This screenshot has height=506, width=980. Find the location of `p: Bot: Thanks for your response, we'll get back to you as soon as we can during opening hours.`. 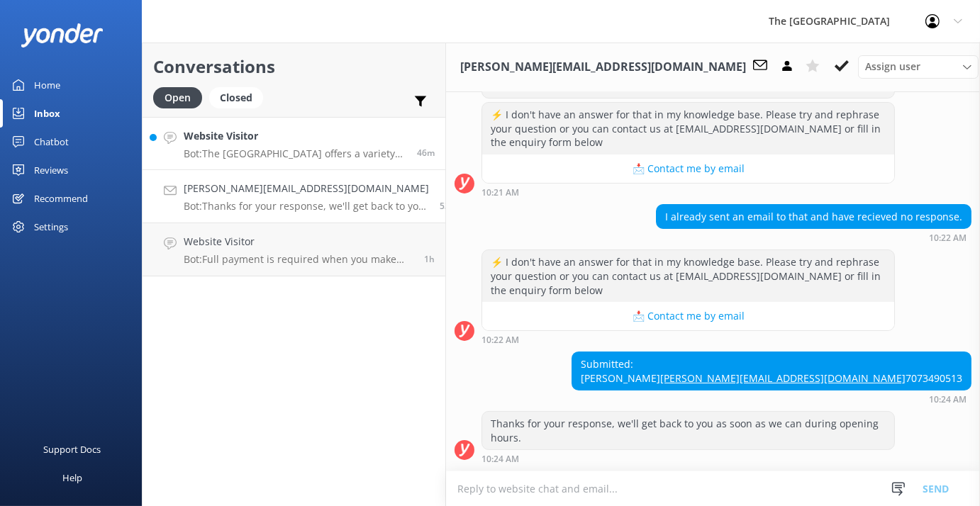

p: Bot: Thanks for your response, we'll get back to you as soon as we can during opening hours. is located at coordinates (306, 206).